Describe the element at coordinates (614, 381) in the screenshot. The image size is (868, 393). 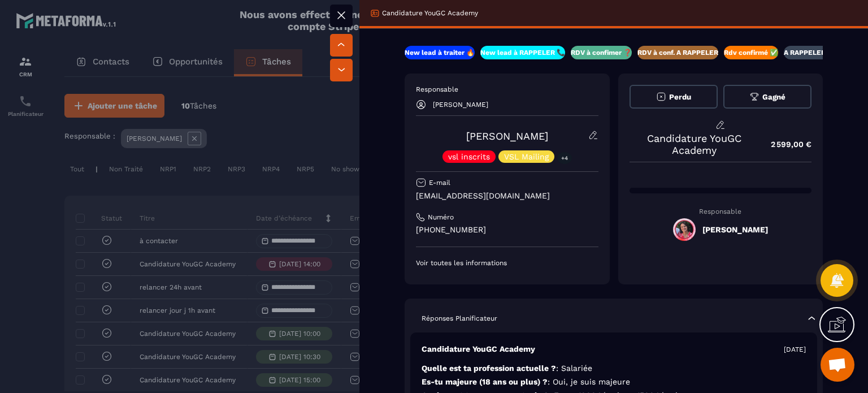
I see `p: Es-tu majeure (18 ans ou plus) ?` at that location.